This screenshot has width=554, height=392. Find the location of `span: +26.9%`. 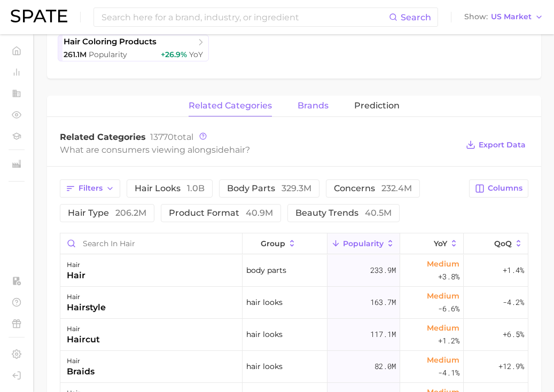

span: +26.9% is located at coordinates (173, 54).